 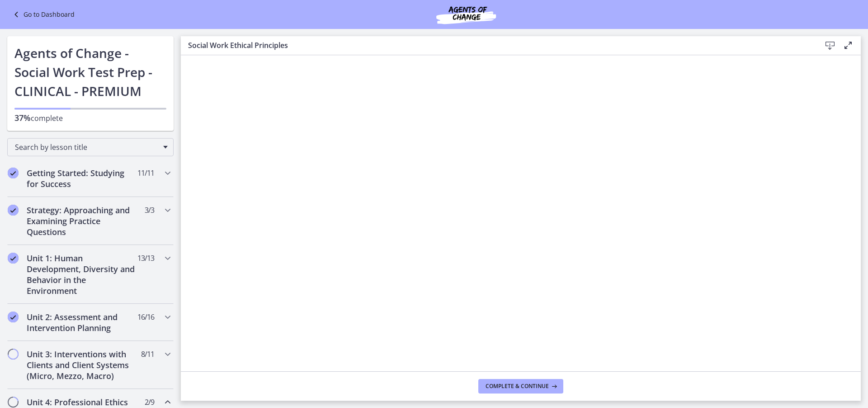 I want to click on h2: Unit 2: Assessment and Intervention Planning, so click(x=82, y=323).